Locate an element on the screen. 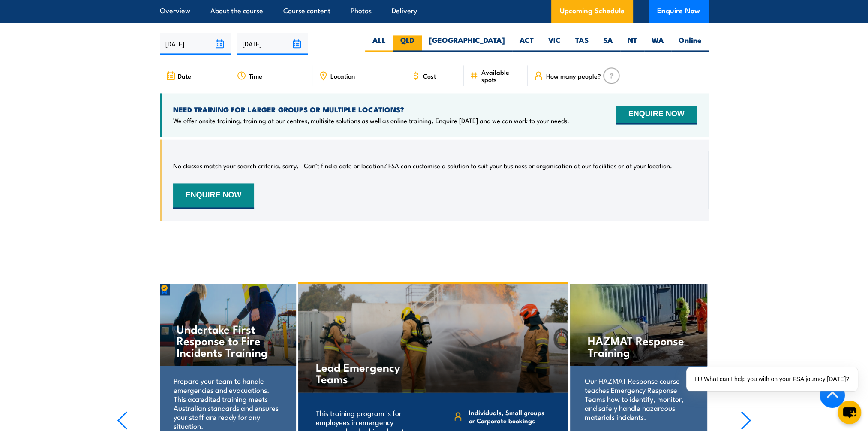 Image resolution: width=868 pixels, height=431 pixels. label: ACT is located at coordinates (526, 43).